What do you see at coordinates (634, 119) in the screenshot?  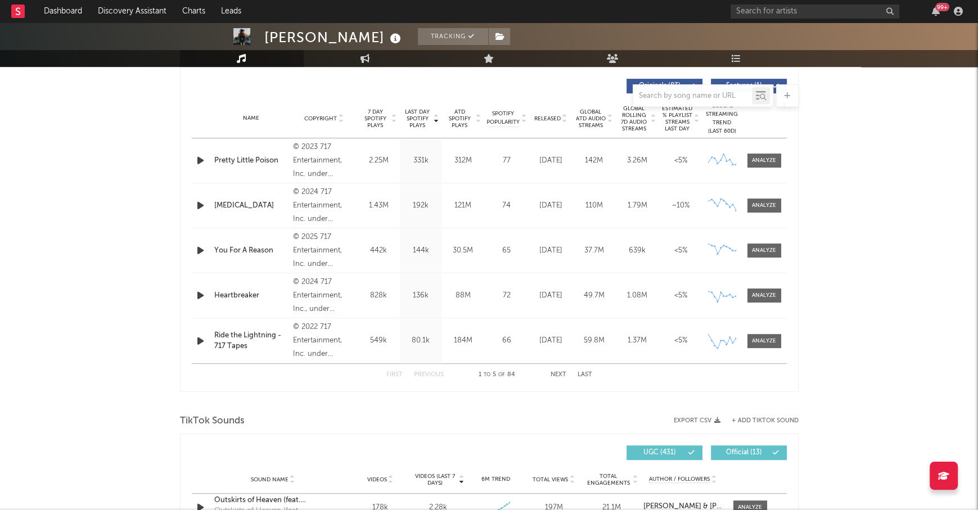 I see `span: Global Rolling 7D Audio Streams` at bounding box center [634, 119].